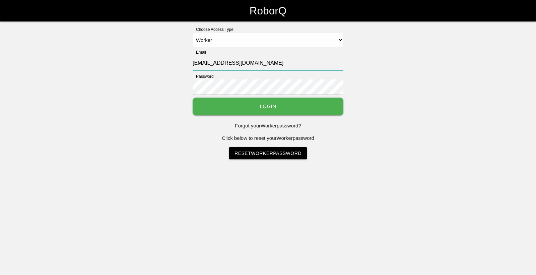 The height and width of the screenshot is (275, 536). What do you see at coordinates (268, 138) in the screenshot?
I see `p: Click below to reset your Worker password` at bounding box center [268, 138].